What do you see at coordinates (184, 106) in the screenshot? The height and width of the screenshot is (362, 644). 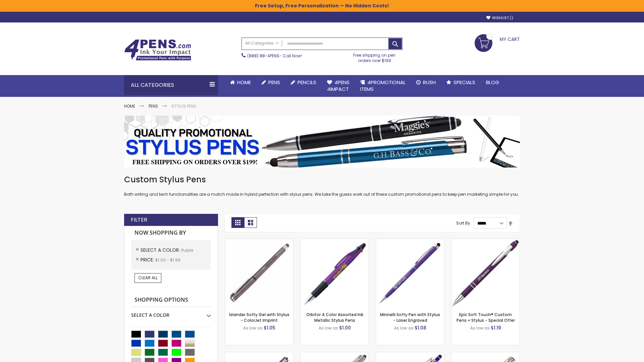 I see `strong: Stylus Pens` at bounding box center [184, 106].